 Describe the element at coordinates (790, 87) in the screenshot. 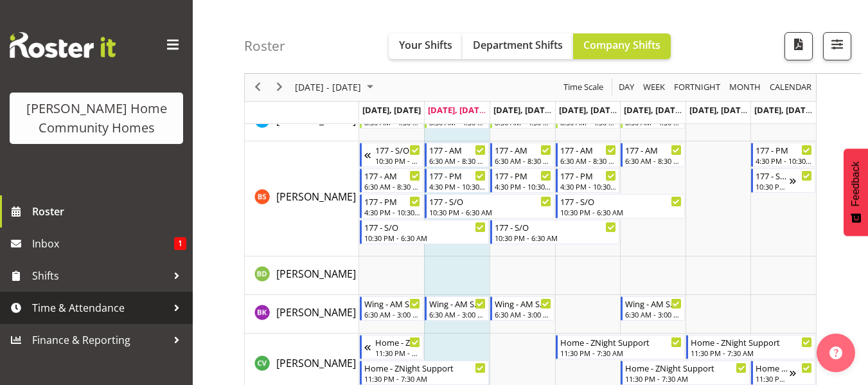

I see `span: calendar` at that location.